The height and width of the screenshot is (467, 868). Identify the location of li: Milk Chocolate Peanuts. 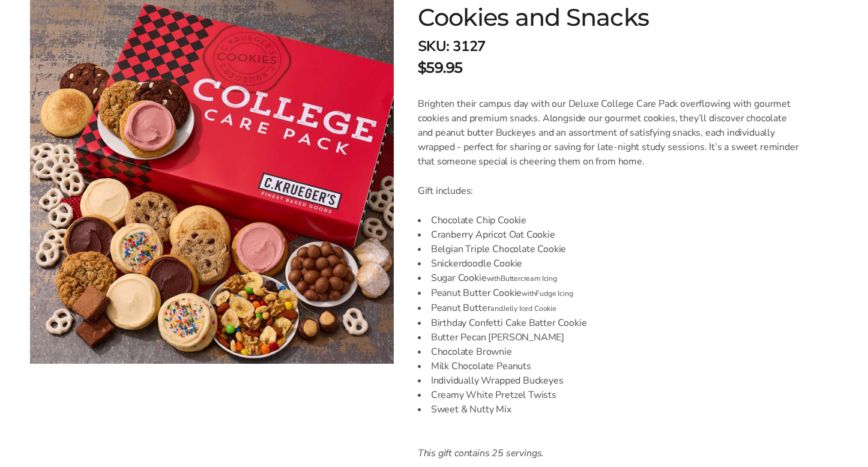
(611, 366).